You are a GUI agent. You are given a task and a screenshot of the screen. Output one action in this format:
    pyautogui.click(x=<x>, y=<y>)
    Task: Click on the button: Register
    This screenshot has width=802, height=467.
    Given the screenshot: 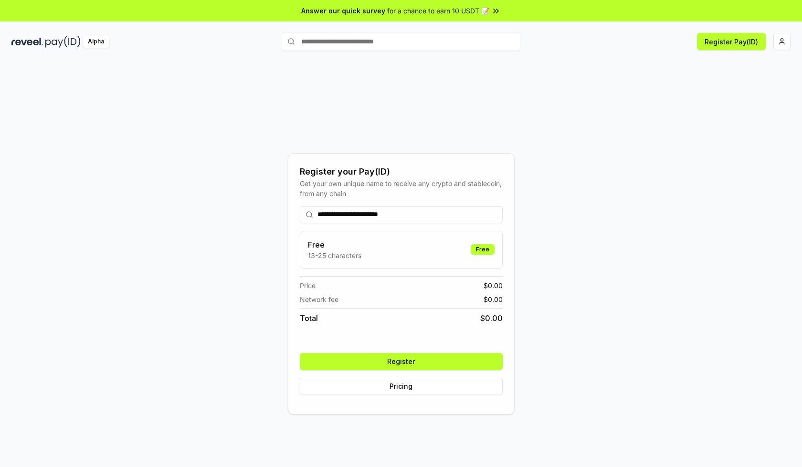 What is the action you would take?
    pyautogui.click(x=401, y=362)
    